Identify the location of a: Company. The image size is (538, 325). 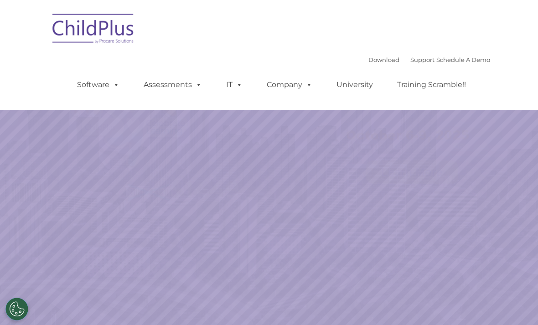
(289, 85).